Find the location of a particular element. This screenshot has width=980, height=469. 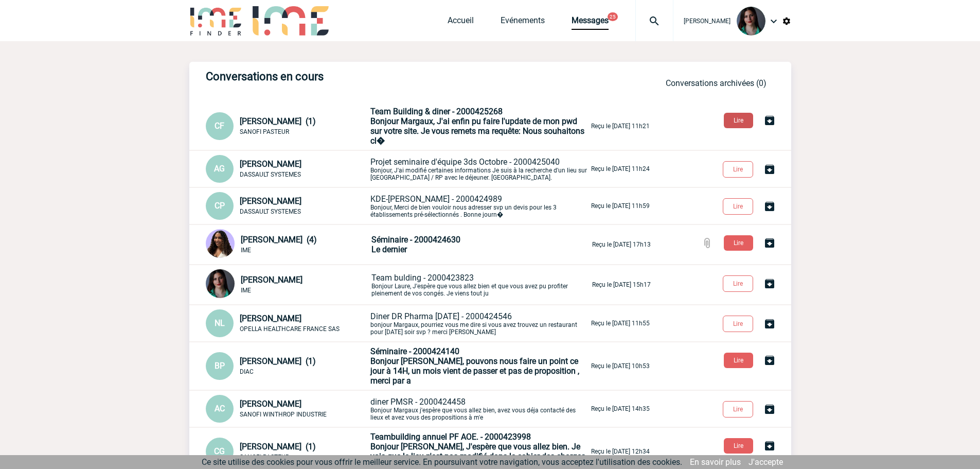

a: En savoir plus is located at coordinates (715, 462).